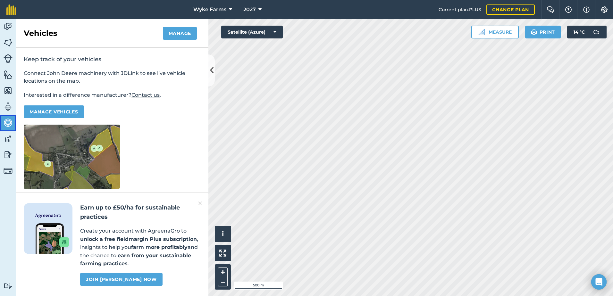 Image resolution: width=613 pixels, height=296 pixels. What do you see at coordinates (146, 95) in the screenshot?
I see `a: Contact us` at bounding box center [146, 95].